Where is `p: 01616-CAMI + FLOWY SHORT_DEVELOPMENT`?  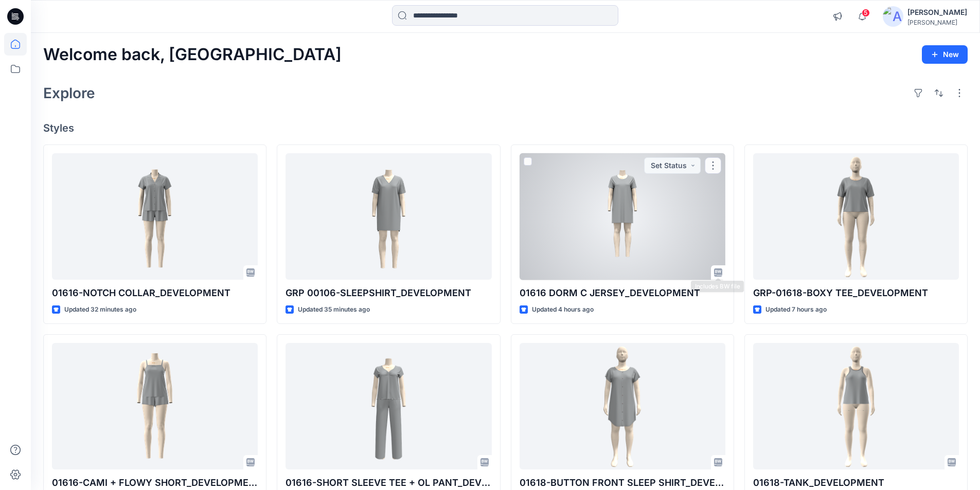 p: 01616-CAMI + FLOWY SHORT_DEVELOPMENT is located at coordinates (155, 483).